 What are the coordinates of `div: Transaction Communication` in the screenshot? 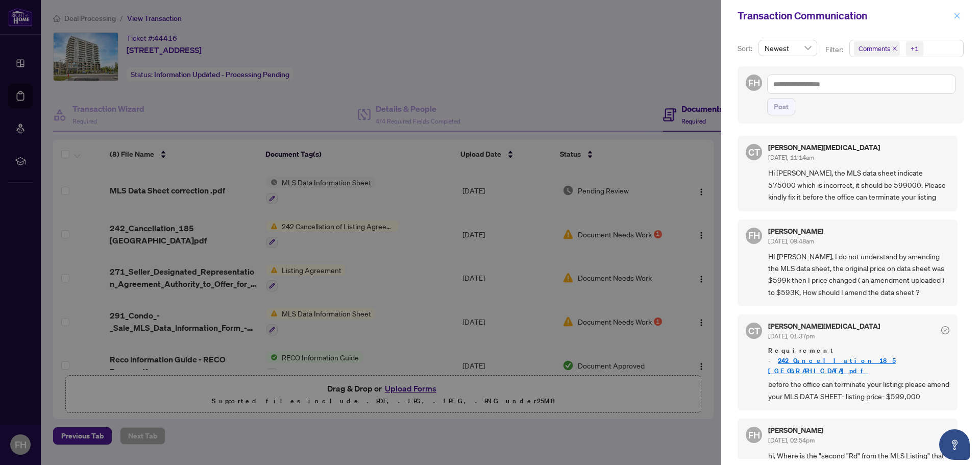 It's located at (844, 16).